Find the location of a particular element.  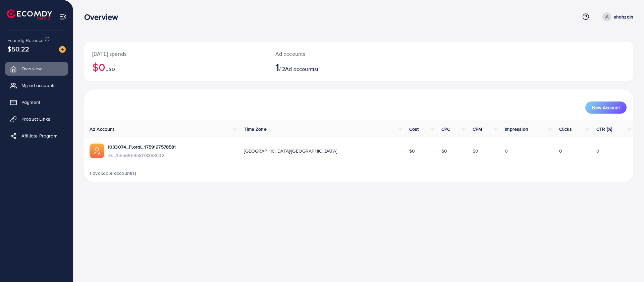

a: shahzain is located at coordinates (617, 17).